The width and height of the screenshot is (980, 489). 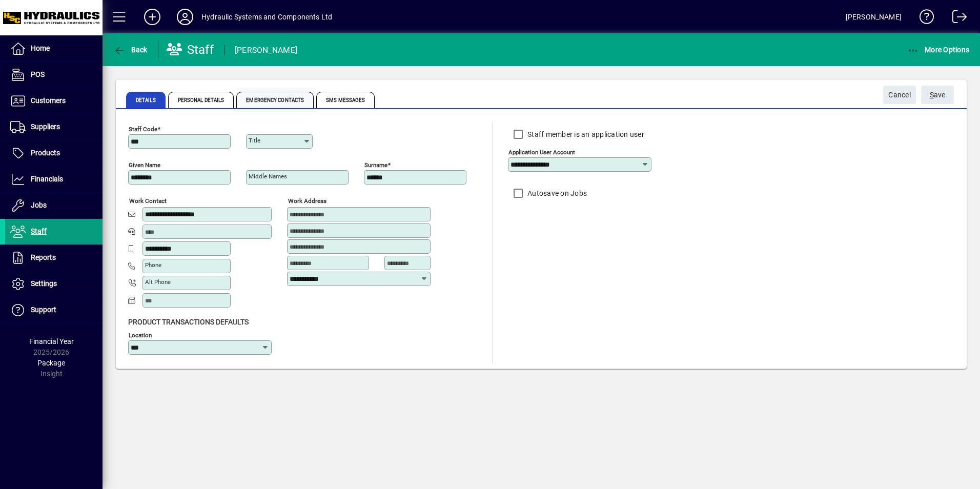 I want to click on label: Staff member is an application user, so click(x=584, y=134).